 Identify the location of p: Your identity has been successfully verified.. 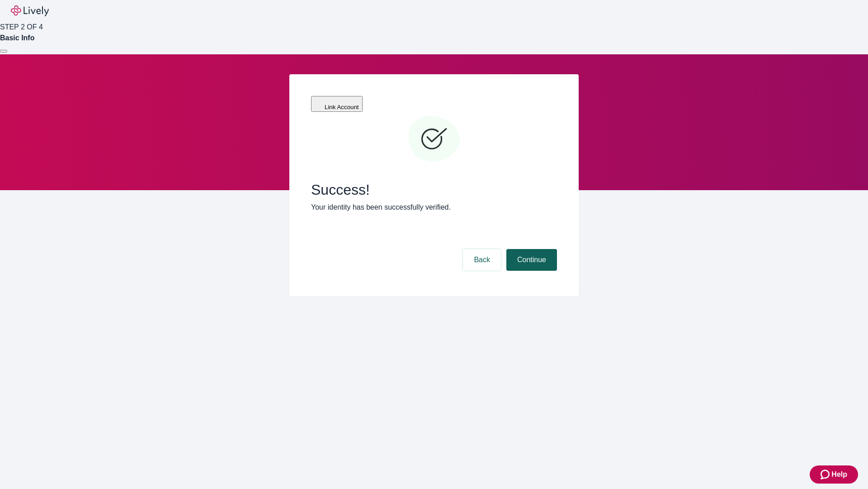
(434, 207).